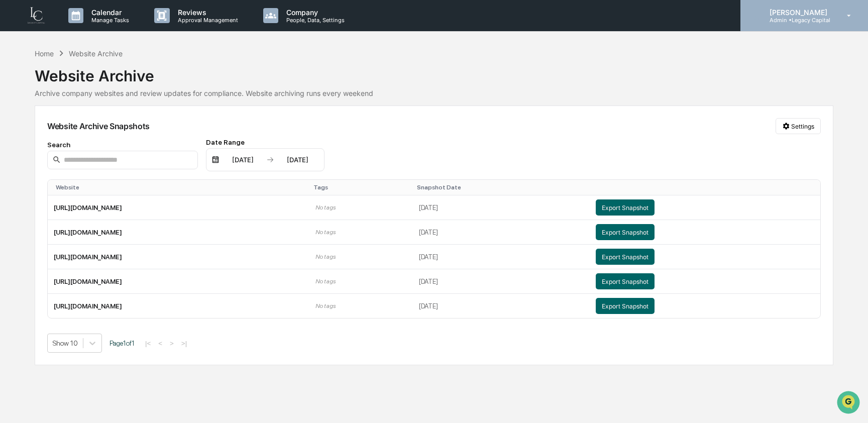 Image resolution: width=868 pixels, height=423 pixels. Describe the element at coordinates (215, 160) in the screenshot. I see `img: calendar` at that location.